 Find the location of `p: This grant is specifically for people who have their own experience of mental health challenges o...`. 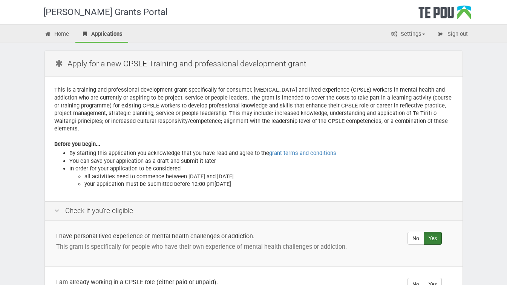

p: This grant is specifically for people who have their own experience of mental health challenges o... is located at coordinates (216, 246).